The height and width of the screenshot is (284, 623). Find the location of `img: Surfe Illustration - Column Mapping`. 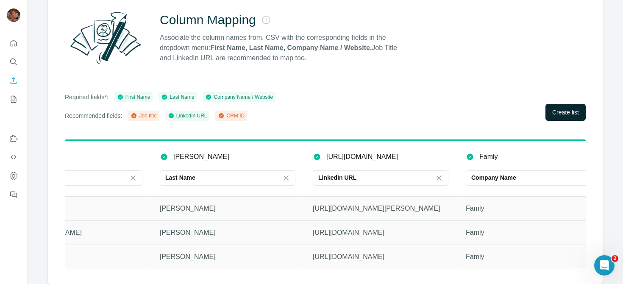

img: Surfe Illustration - Column Mapping is located at coordinates (106, 38).